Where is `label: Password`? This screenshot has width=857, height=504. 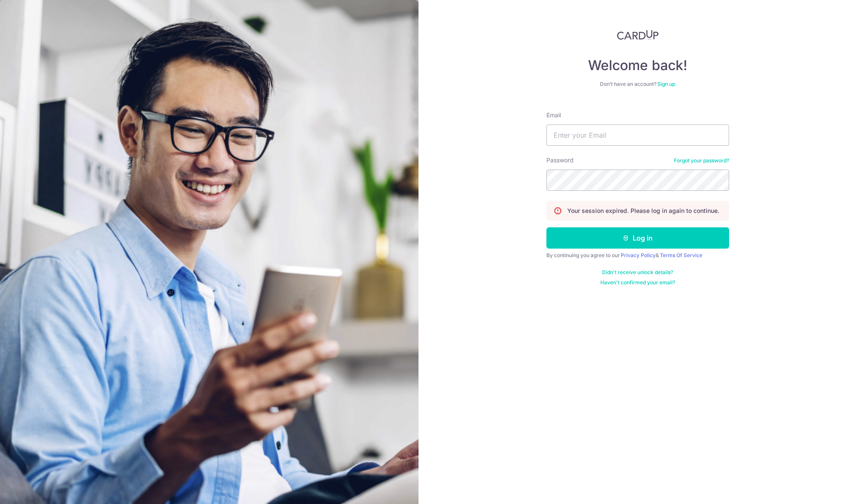
label: Password is located at coordinates (561, 160).